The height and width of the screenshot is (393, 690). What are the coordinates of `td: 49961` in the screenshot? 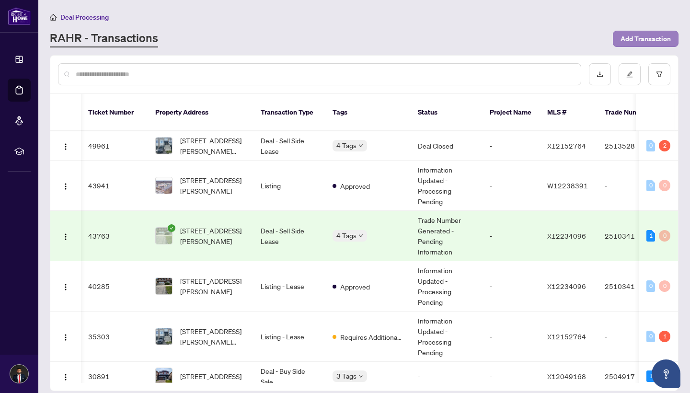 It's located at (114, 146).